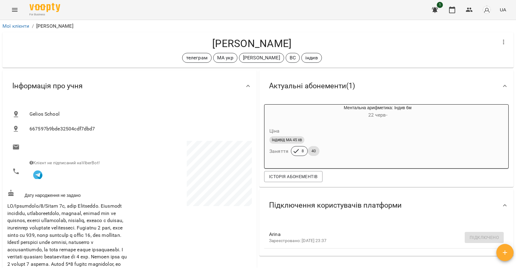  Describe the element at coordinates (38, 174) in the screenshot. I see `button: Клієнт підписаний на VooptyBot` at that location.